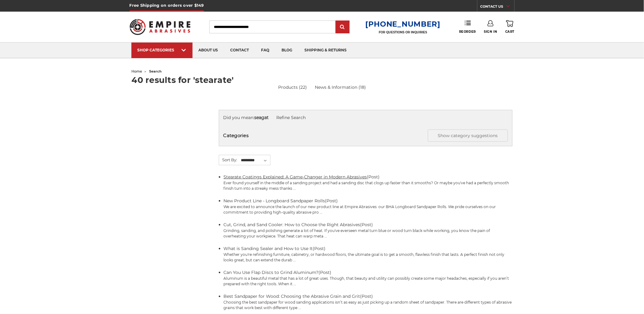 The width and height of the screenshot is (644, 314). What do you see at coordinates (162, 50) in the screenshot?
I see `div: SHOP CATEGORIES` at bounding box center [162, 50].